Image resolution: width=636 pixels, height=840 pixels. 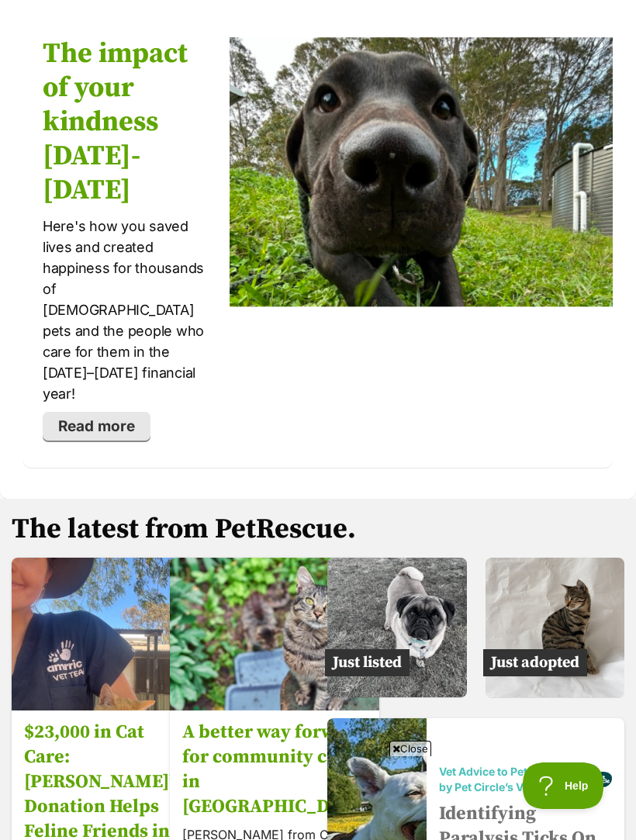 What do you see at coordinates (102, 634) in the screenshot?
I see `img: $23,000 in Cat Care: Felpreva’s Donation Helps Feline Friends in NT Communities` at bounding box center [102, 634].